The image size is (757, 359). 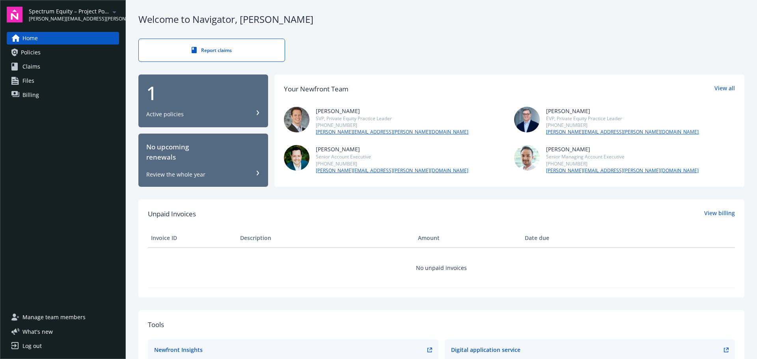 What do you see at coordinates (719, 214) in the screenshot?
I see `a: View billing` at bounding box center [719, 214].